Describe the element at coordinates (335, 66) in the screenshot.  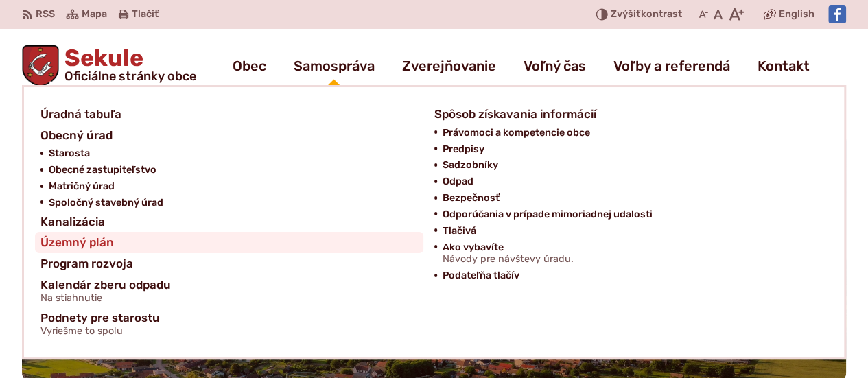
I see `span: Samospráva` at that location.